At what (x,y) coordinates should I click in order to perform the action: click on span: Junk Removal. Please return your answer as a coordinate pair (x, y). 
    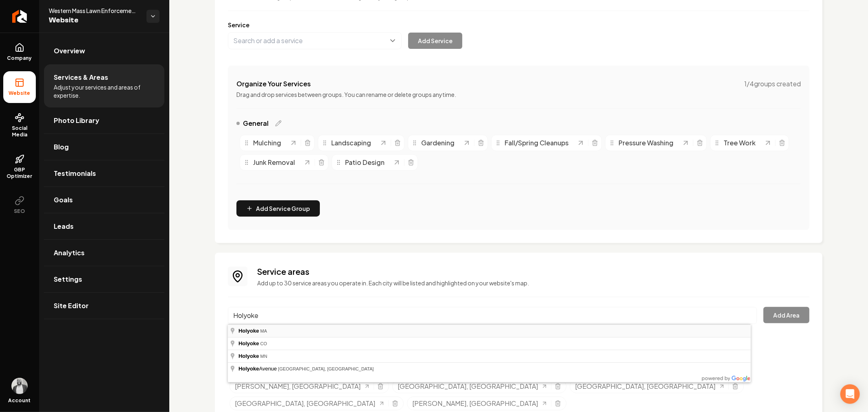
    Looking at the image, I should click on (274, 162).